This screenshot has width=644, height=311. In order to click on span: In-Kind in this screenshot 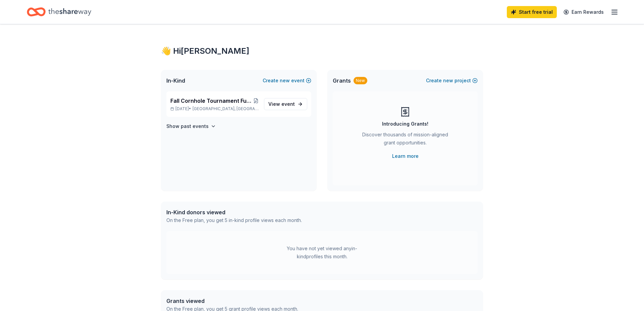, I will do `click(176, 80)`.